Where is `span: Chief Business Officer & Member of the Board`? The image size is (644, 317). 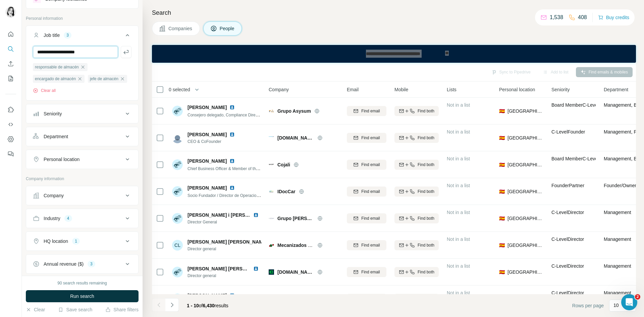 span: Chief Business Officer & Member of the Board is located at coordinates (229, 168).